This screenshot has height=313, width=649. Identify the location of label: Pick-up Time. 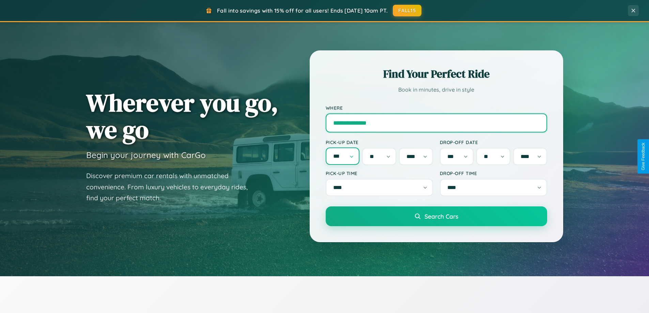
(379, 173).